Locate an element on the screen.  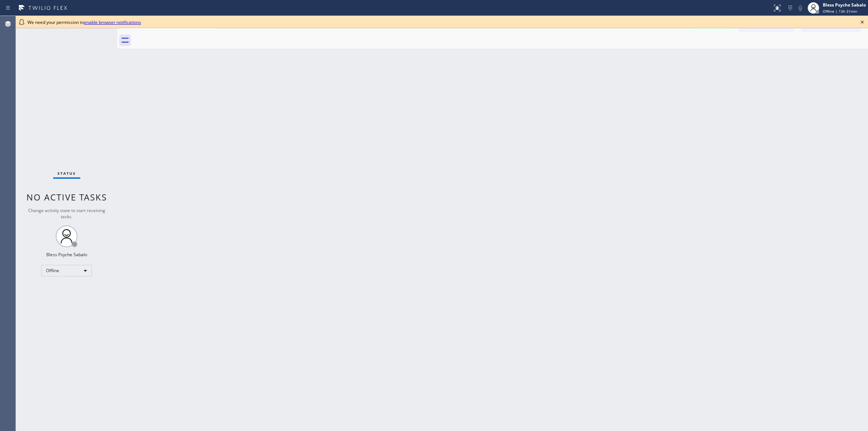
span: We need your permission to is located at coordinates (84, 22).